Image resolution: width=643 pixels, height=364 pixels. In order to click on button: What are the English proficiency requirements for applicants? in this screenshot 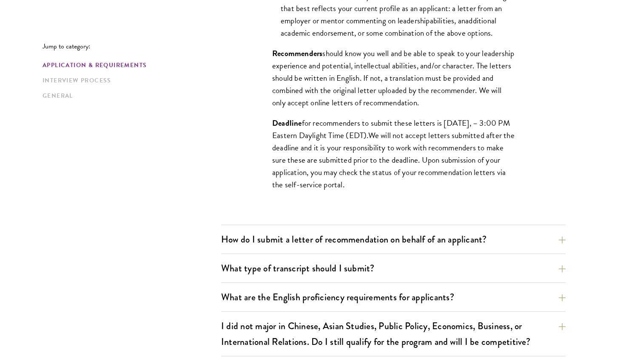, I will do `click(393, 297)`.